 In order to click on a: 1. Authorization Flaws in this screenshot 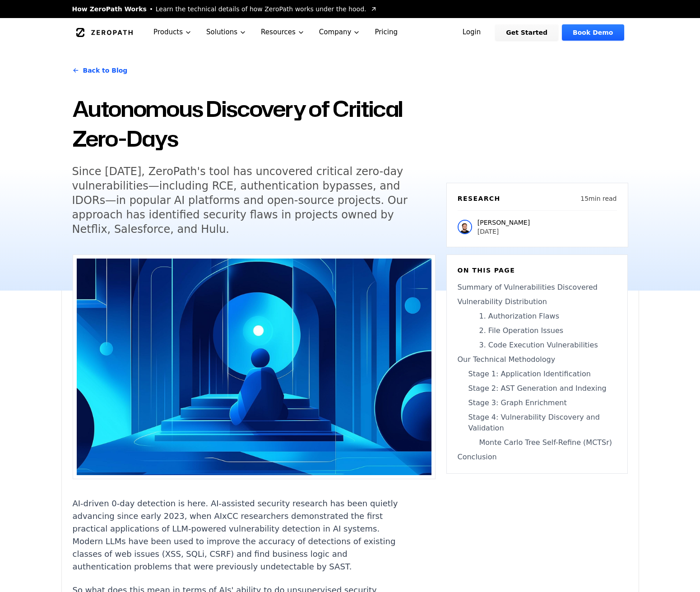, I will do `click(537, 316)`.